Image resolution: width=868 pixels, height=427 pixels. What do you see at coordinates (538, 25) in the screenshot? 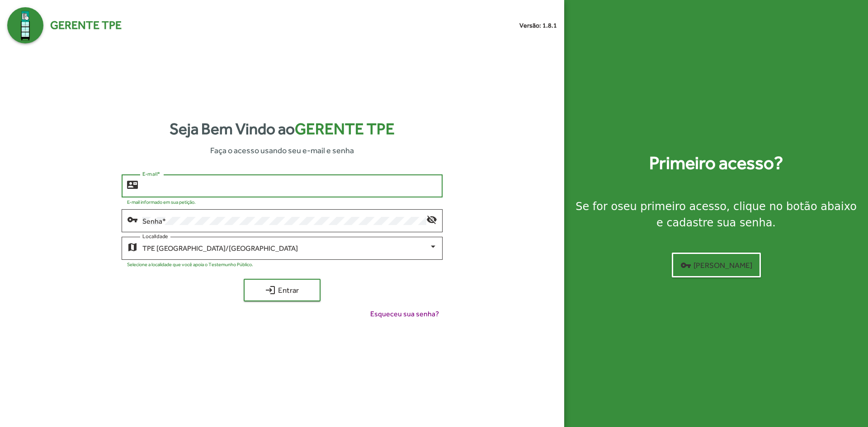
I see `small: Versão: 1.8.1` at bounding box center [538, 25].